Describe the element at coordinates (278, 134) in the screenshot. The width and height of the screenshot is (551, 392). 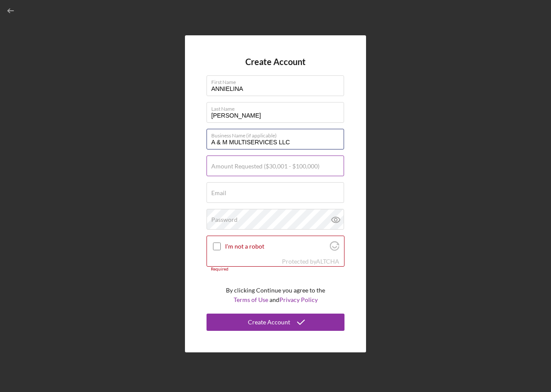
I see `label: Business Name (if applicable)` at that location.